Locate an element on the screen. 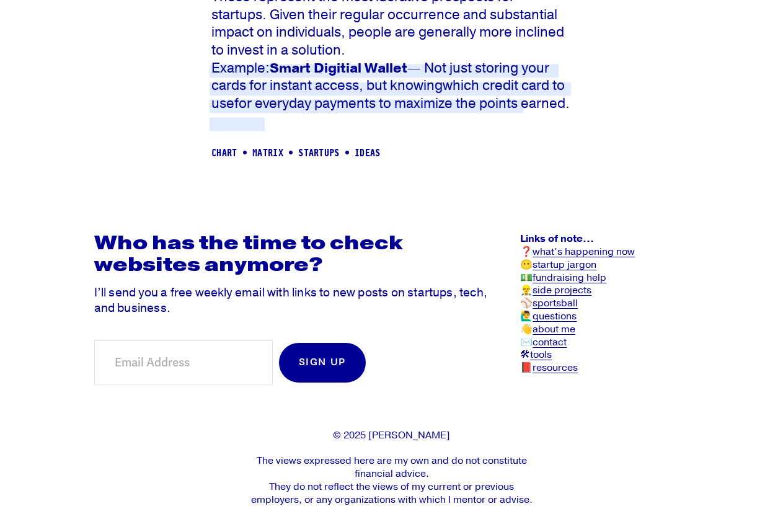 This screenshot has height=532, width=783. a: sportsball is located at coordinates (555, 303).